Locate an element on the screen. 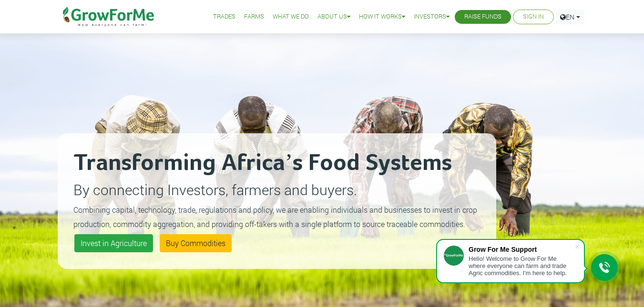  a: Farms is located at coordinates (254, 16).